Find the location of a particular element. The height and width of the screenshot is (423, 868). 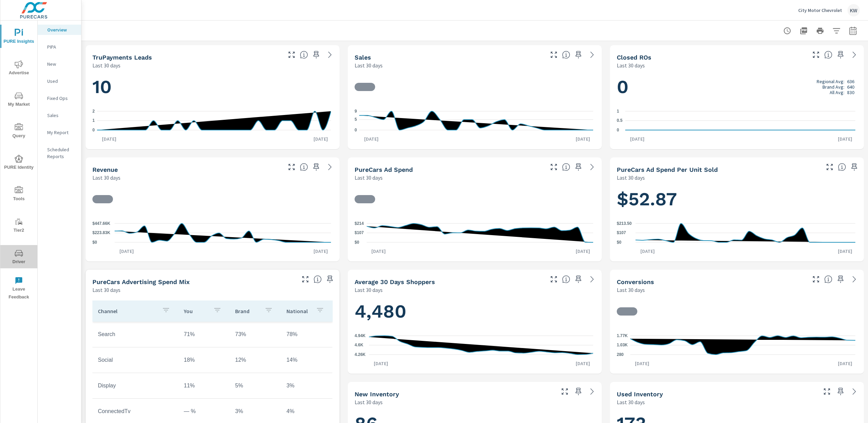

text: $107 is located at coordinates (359, 233).